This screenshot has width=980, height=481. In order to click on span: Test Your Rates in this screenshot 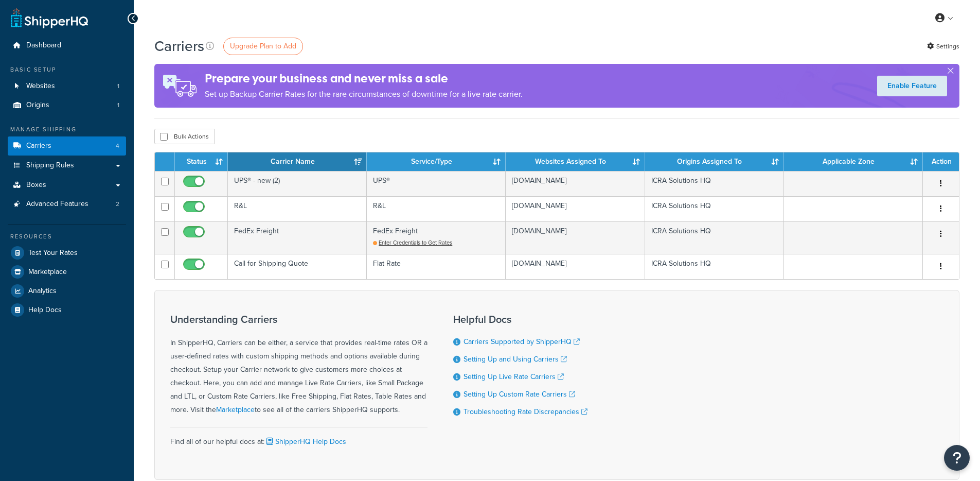, I will do `click(53, 253)`.